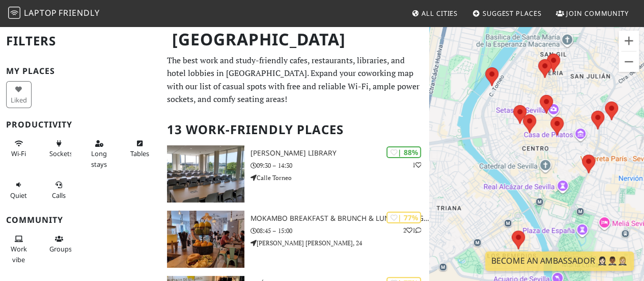 Image resolution: width=644 pixels, height=281 pixels. What do you see at coordinates (592, 13) in the screenshot?
I see `a: Join Community` at bounding box center [592, 13].